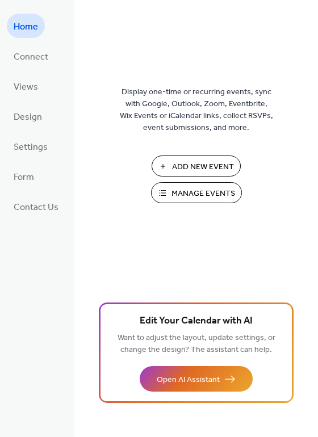 This screenshot has width=318, height=437. Describe the element at coordinates (196, 110) in the screenshot. I see `span: Display one-time or recurring events, sync with Google, Outlook, Zoom, Eventbrite, Wix Events or ...` at that location.